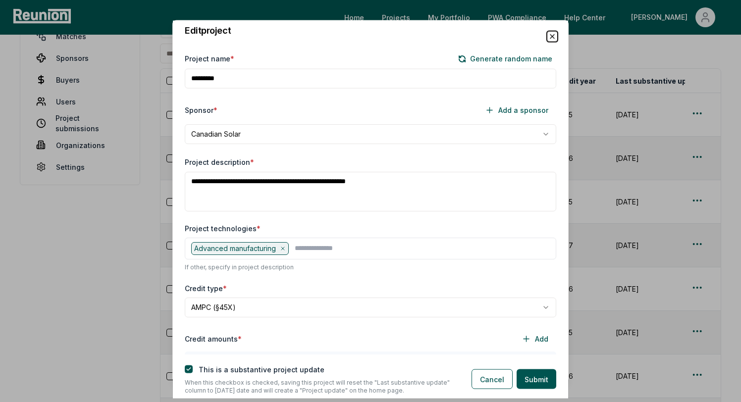  What do you see at coordinates (222, 228) in the screenshot?
I see `label: Project technologies` at bounding box center [222, 228].